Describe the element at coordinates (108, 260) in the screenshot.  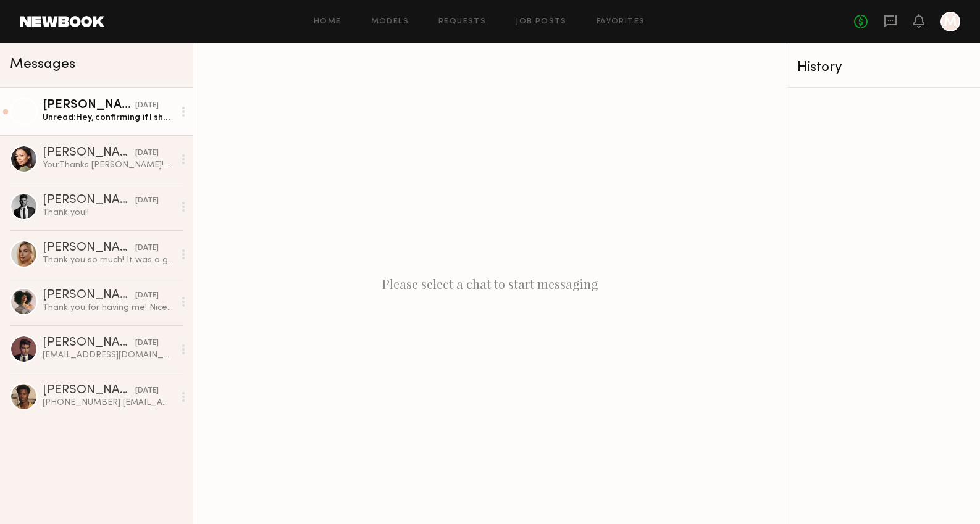
I see `div: Thank you so much! It was a great day! :)` at that location.